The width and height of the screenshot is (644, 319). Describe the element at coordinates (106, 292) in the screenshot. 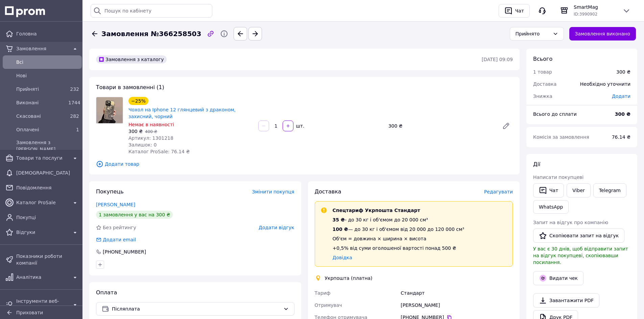

I see `span: Оплата` at that location.